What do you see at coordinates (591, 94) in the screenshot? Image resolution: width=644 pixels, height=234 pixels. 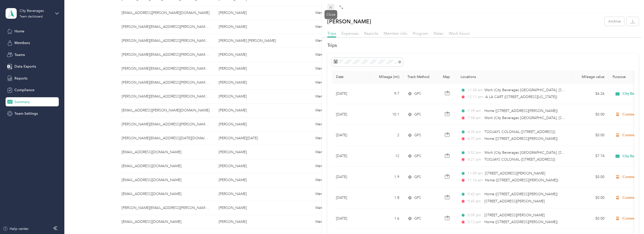 I see `td: $6.26` at bounding box center [591, 94].